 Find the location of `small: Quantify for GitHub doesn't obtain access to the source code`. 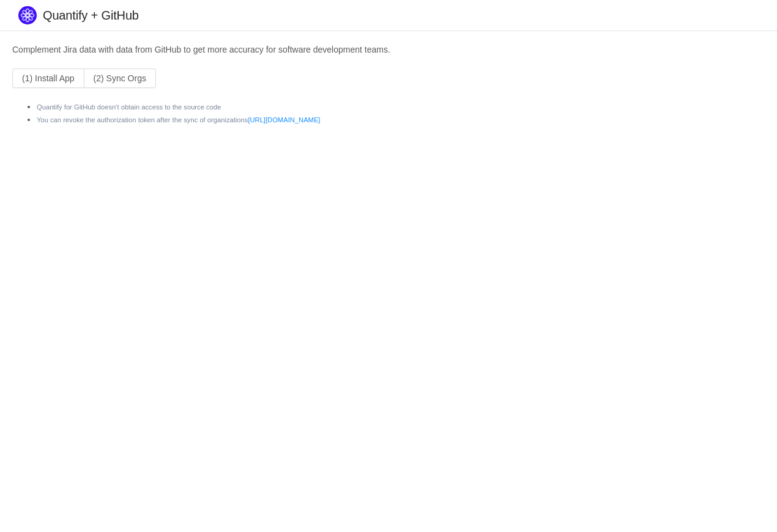

small: Quantify for GitHub doesn't obtain access to the source code is located at coordinates (128, 107).